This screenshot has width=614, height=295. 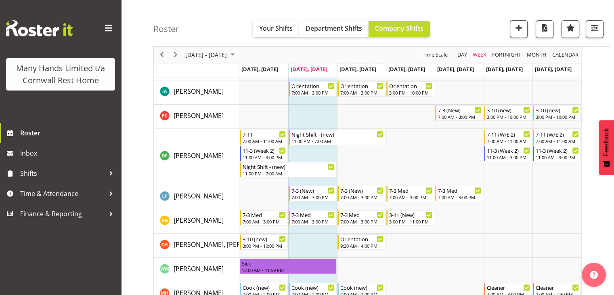 What do you see at coordinates (264, 218) in the screenshot?
I see `div: Galvez, Angeline"s event - 7-3 Med Begin From Monday, August 25, 2025 at 7:00:00 AM GMT+12:00 End...` at bounding box center [264, 218].